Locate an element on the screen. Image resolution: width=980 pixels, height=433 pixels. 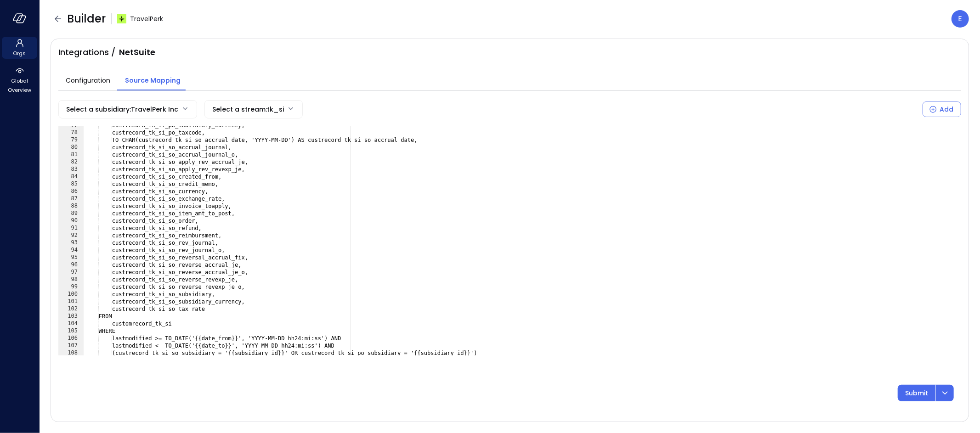
div: 90 is located at coordinates (71, 221).